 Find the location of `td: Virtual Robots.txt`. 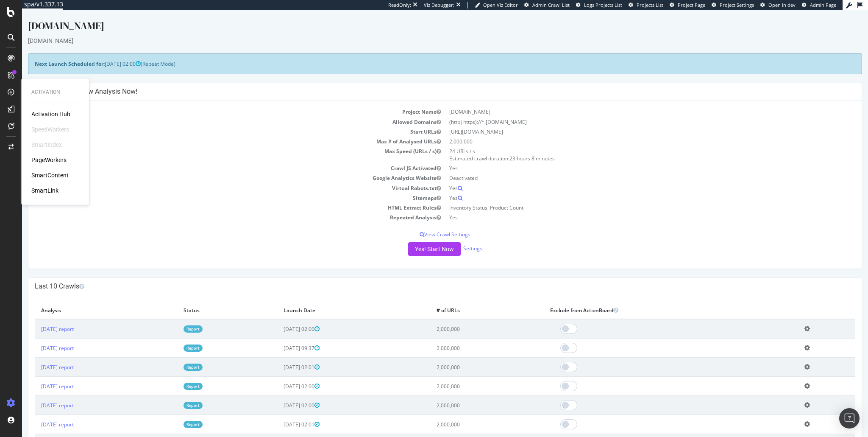

td: Virtual Robots.txt is located at coordinates (218, 178).